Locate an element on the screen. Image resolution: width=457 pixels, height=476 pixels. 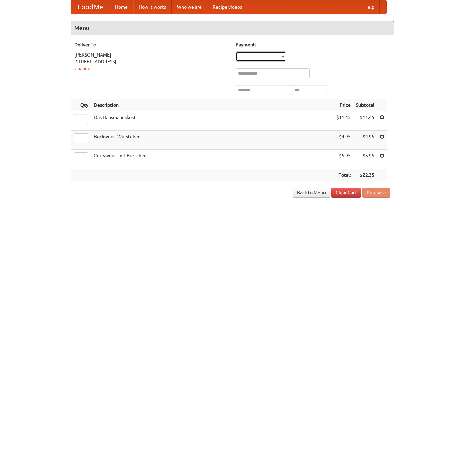
a: Home is located at coordinates (121, 7).